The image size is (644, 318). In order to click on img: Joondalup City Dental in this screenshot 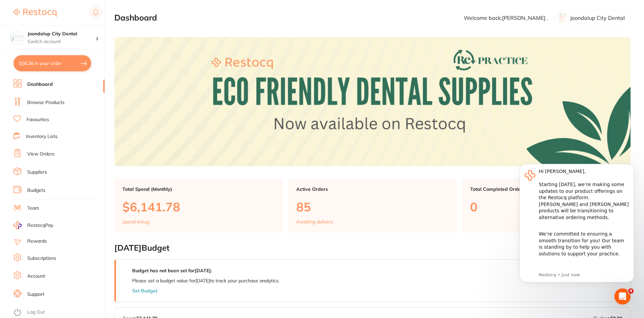, I will do `click(17, 38)`.